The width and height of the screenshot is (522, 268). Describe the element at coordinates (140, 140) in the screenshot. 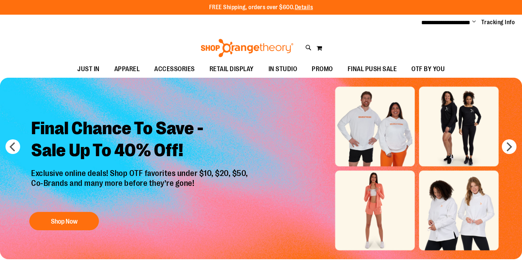

I see `h2: Final Chance To Save - Sale Up To 40% Off!` at that location.